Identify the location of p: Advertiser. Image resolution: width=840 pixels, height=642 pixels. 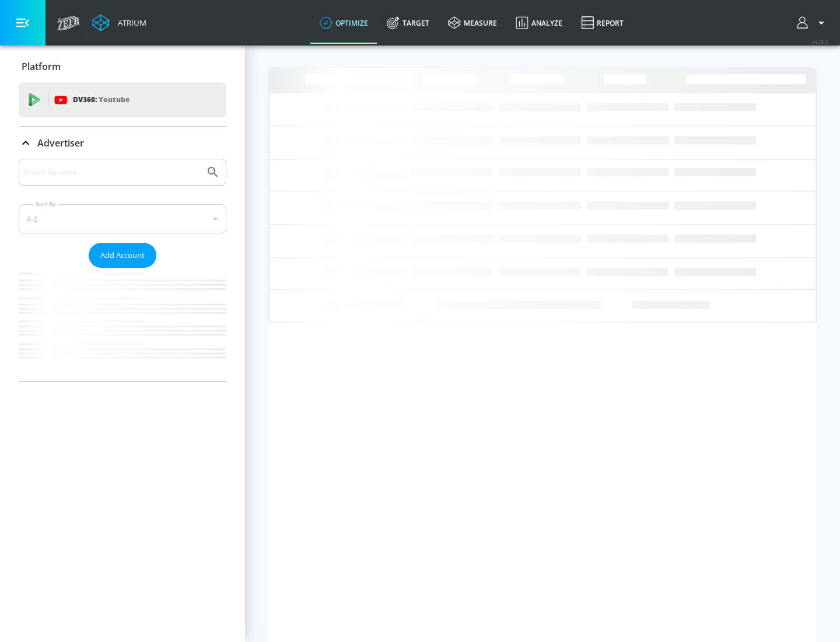
(60, 143).